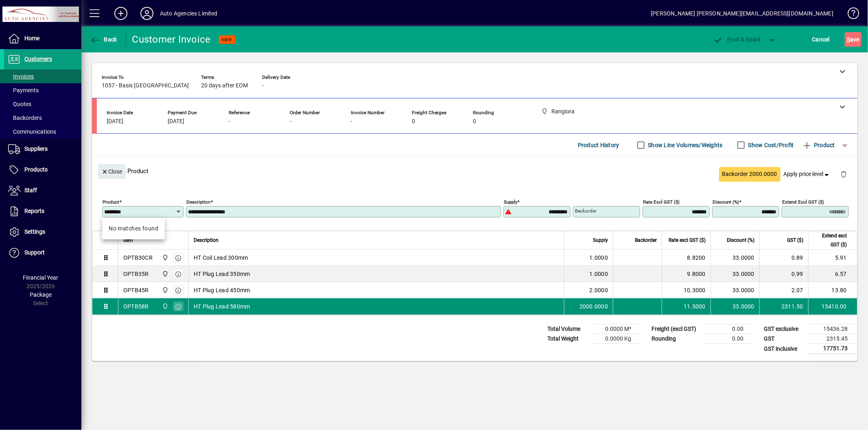  What do you see at coordinates (510, 202) in the screenshot?
I see `mat-label: Supply` at bounding box center [510, 202].